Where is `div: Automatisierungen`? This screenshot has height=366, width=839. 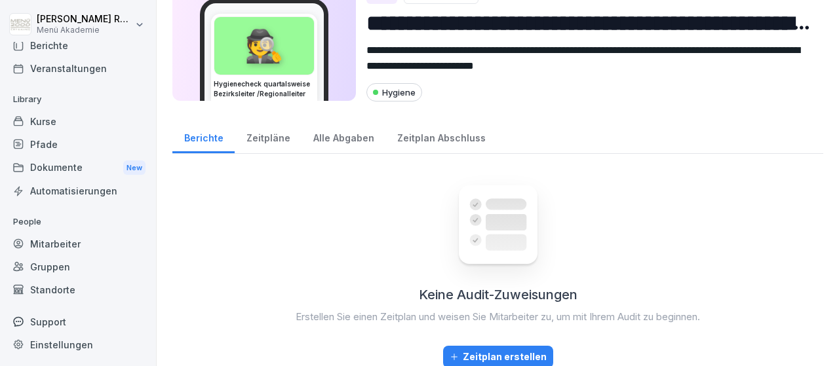 div: Automatisierungen is located at coordinates (78, 191).